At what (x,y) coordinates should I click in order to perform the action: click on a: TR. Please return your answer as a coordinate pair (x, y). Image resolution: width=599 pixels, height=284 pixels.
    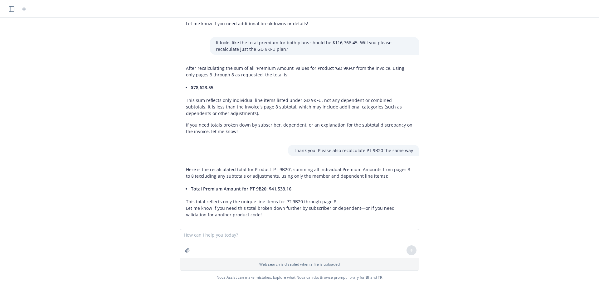
    Looking at the image, I should click on (380, 277).